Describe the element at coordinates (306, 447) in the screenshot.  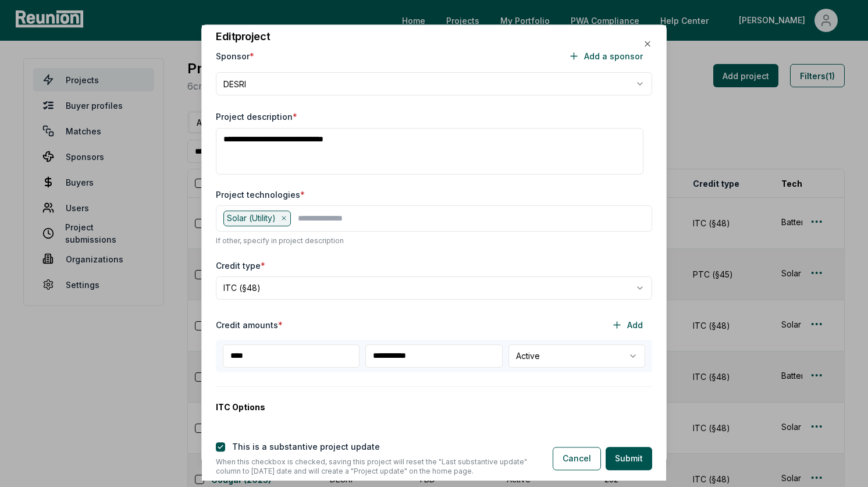
I see `label: This is a substantive project update` at that location.